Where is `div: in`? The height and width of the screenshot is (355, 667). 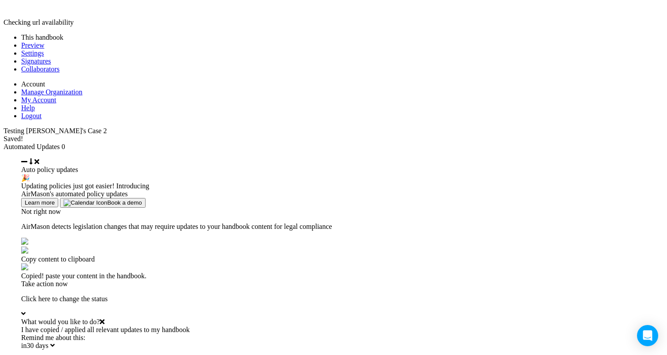
div: in is located at coordinates (342, 346).